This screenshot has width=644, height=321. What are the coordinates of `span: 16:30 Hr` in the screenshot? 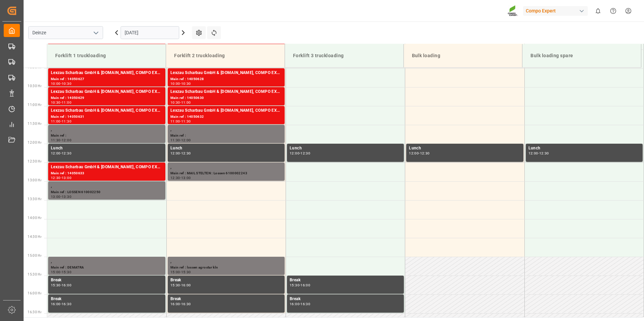 It's located at (34, 312).